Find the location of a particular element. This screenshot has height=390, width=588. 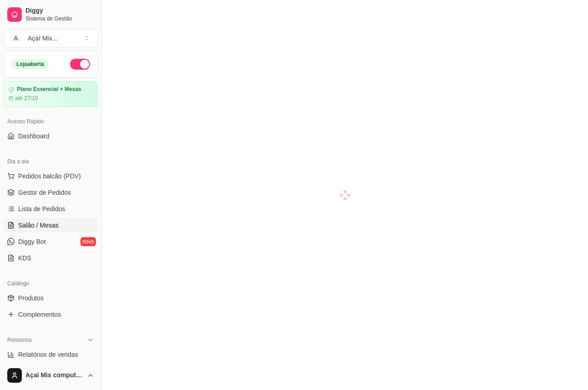

button: Pedidos balcão (PDV) is located at coordinates (50, 176).